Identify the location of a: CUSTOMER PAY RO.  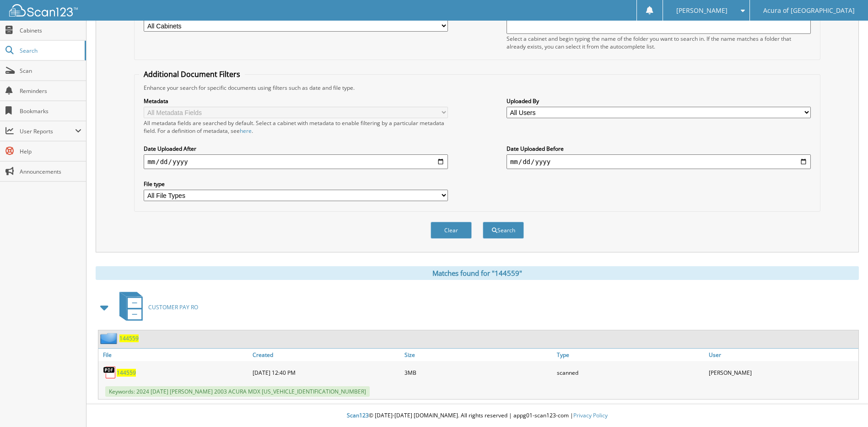
(156, 307).